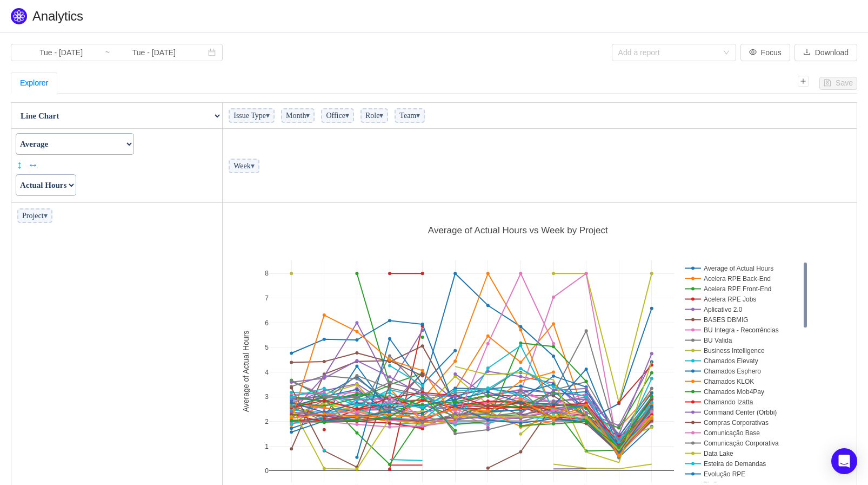 Image resolution: width=868 pixels, height=485 pixels. What do you see at coordinates (337, 115) in the screenshot?
I see `span: Office` at bounding box center [337, 115].